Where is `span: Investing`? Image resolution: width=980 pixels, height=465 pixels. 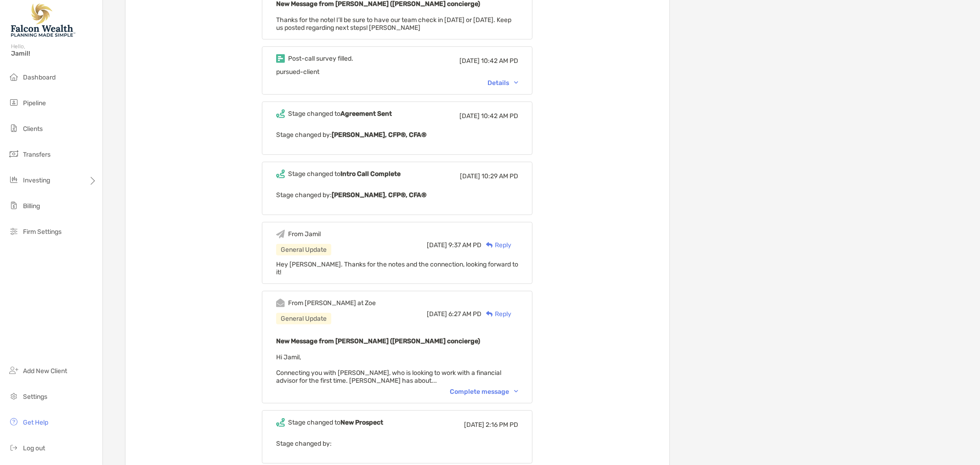 span: Investing is located at coordinates (37, 180).